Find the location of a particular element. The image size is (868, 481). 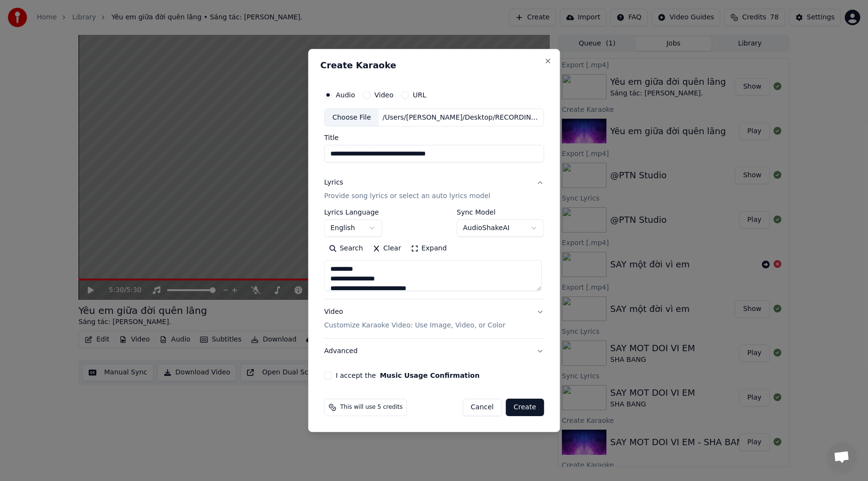

label: I accept the is located at coordinates (407, 375).